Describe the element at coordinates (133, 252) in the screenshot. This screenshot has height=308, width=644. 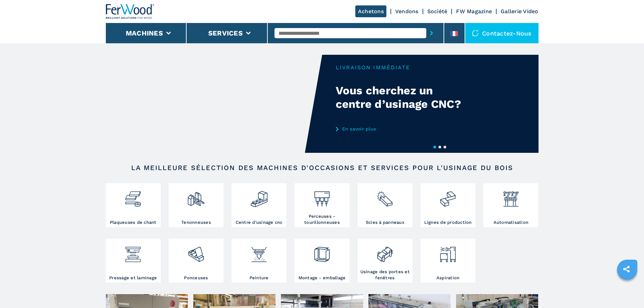
I see `img: pressa-strettoia.png` at that location.